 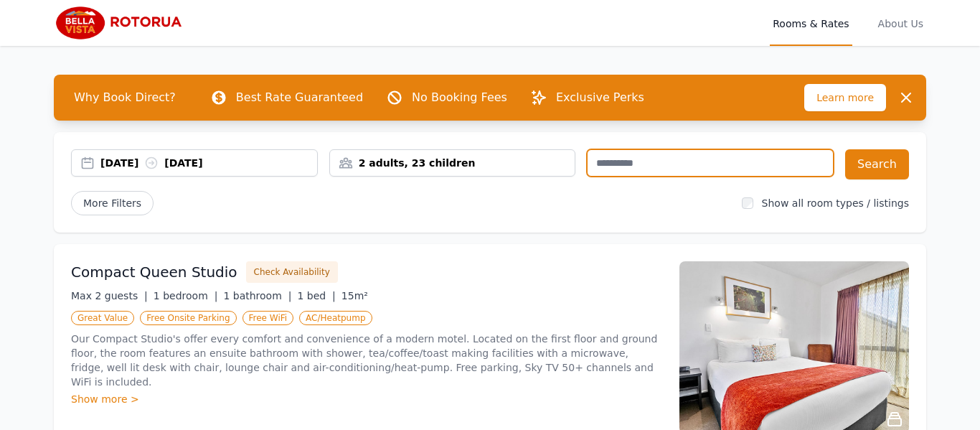 What do you see at coordinates (122, 23) in the screenshot?
I see `img: Bella Vista Rotorua` at bounding box center [122, 23].